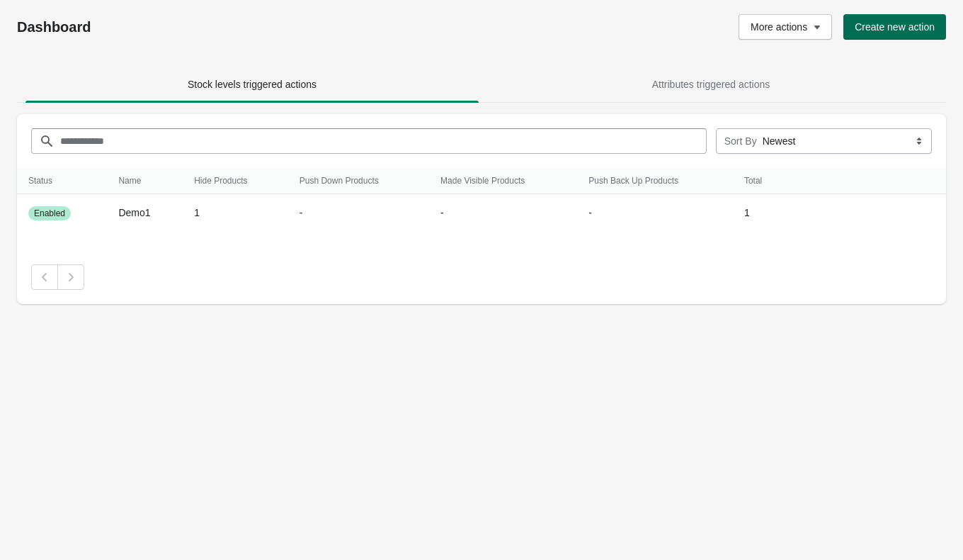 The height and width of the screenshot is (560, 963). Describe the element at coordinates (213, 27) in the screenshot. I see `h1: Dashboard` at that location.